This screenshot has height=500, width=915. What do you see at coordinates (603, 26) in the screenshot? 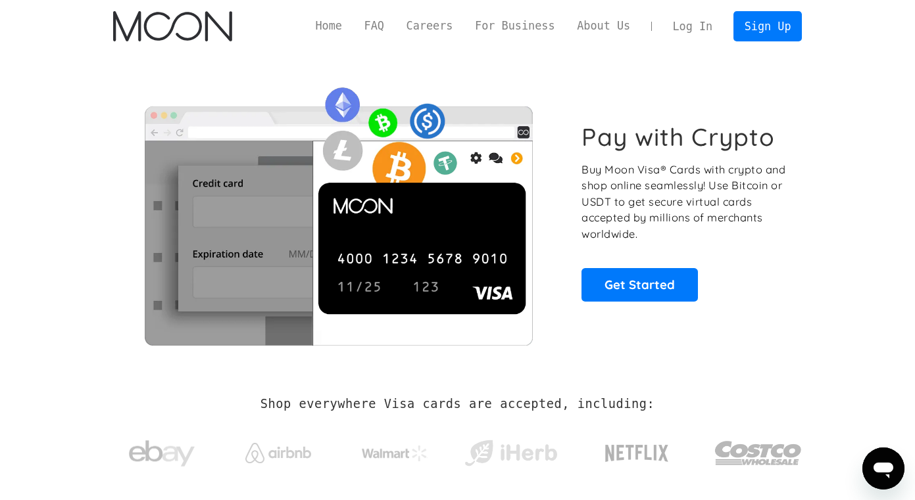
I see `a: About Us` at bounding box center [603, 26].